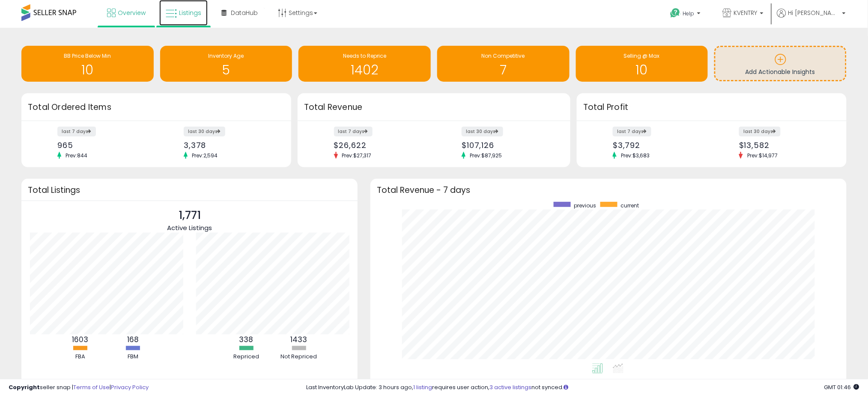 This screenshot has height=396, width=868. Describe the element at coordinates (204, 155) in the screenshot. I see `span: Prev: 2,594` at that location.